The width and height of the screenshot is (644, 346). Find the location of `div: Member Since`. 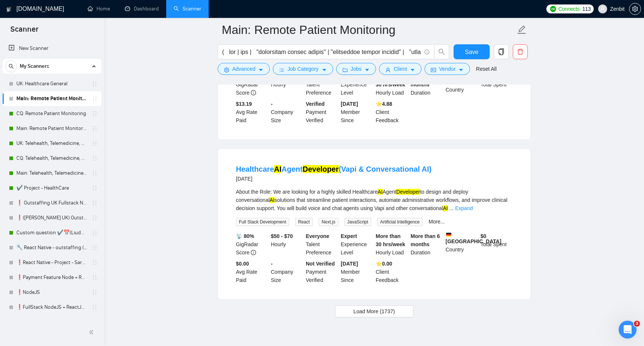

div: Member Since is located at coordinates (357, 272).